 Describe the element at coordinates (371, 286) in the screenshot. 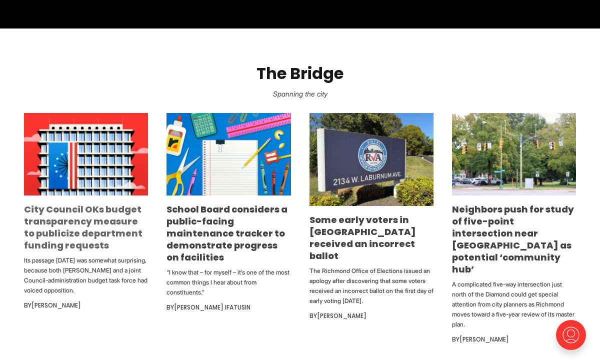

I see `p: The Richmond Office of Elections issued an apology after discovering that some voters received an...` at that location.